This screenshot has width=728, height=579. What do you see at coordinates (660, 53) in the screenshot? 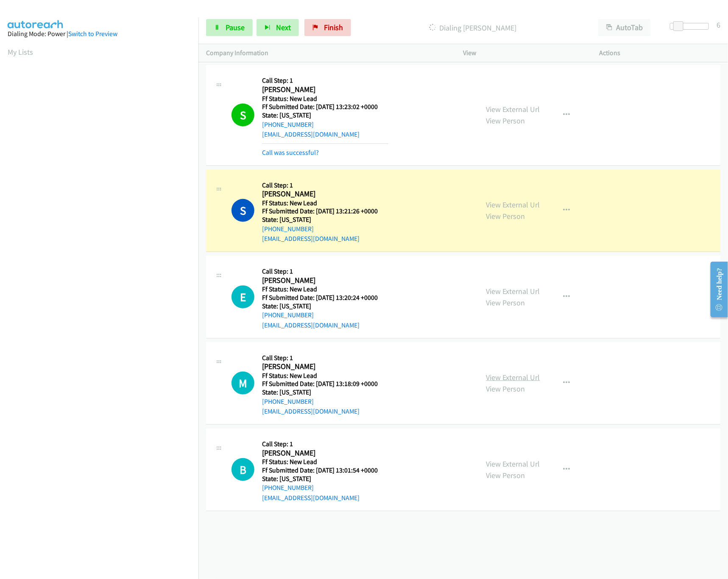
I see `p: Actions` at bounding box center [660, 53].